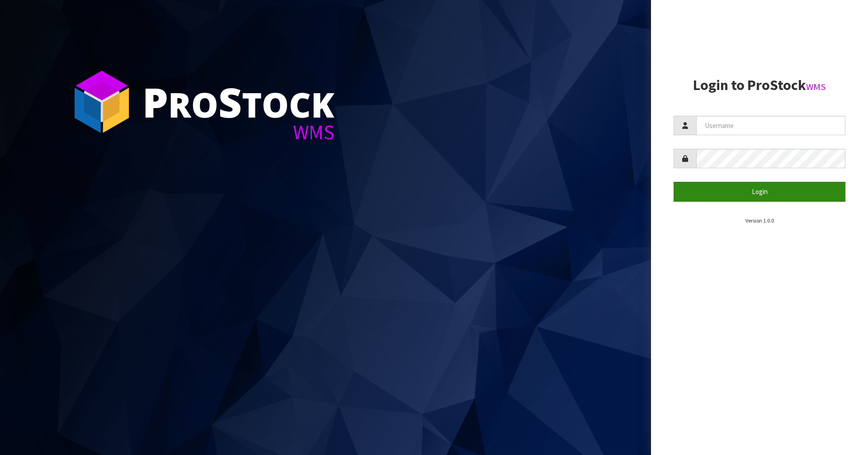 The image size is (868, 455). I want to click on h2: Login to ProStock, so click(760, 85).